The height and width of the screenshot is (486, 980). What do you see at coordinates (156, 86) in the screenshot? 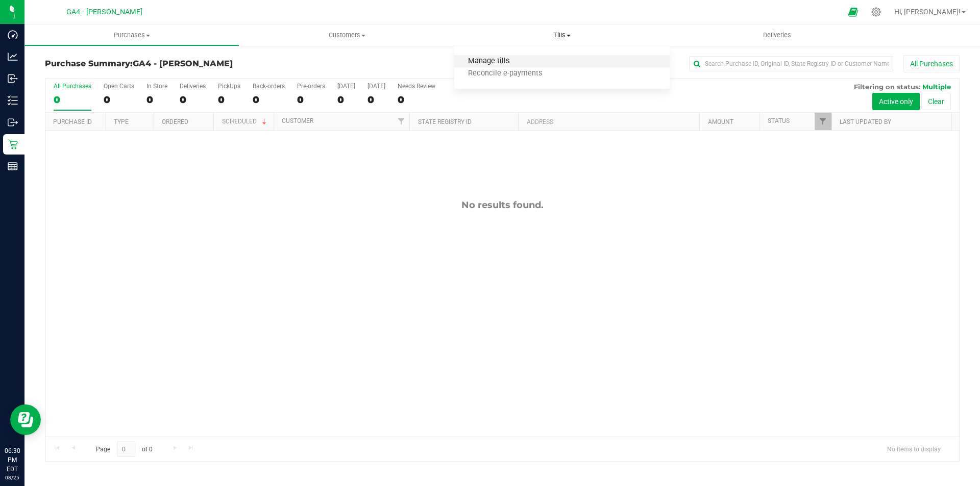
I see `div: In Store` at bounding box center [156, 86].